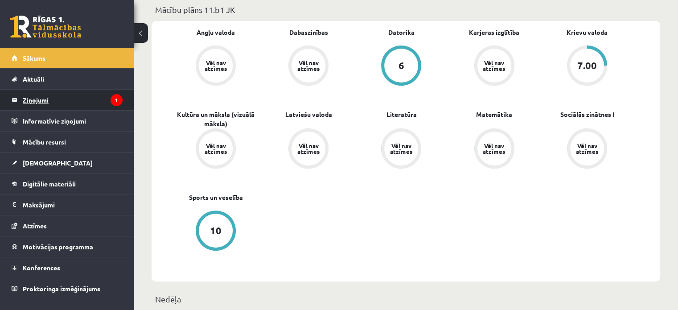  What do you see at coordinates (67, 121) in the screenshot?
I see `a: Informatīvie ziņojumi` at bounding box center [67, 121].